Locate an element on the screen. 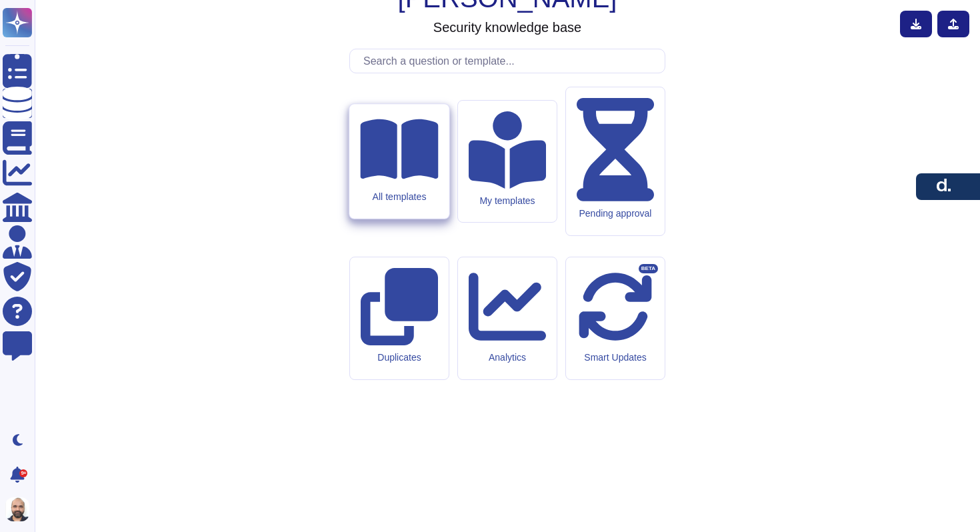 The width and height of the screenshot is (980, 532). div: All templates is located at coordinates (398, 197).